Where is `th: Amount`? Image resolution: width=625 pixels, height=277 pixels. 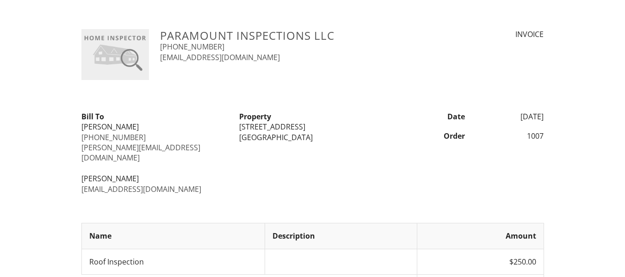
th: Amount is located at coordinates (480, 236).